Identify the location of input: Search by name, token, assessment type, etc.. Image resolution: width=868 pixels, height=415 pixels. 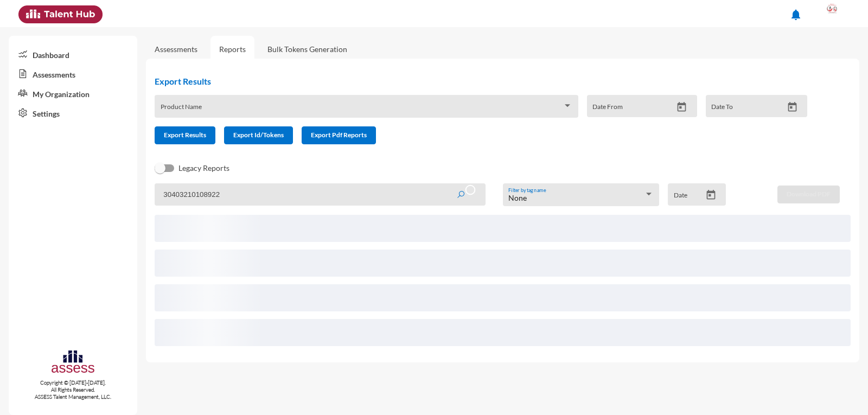
(319, 194).